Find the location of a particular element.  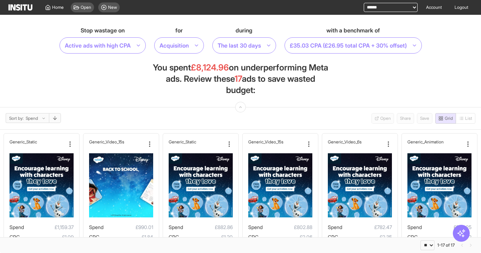

span: £2.35 is located at coordinates (365, 237).